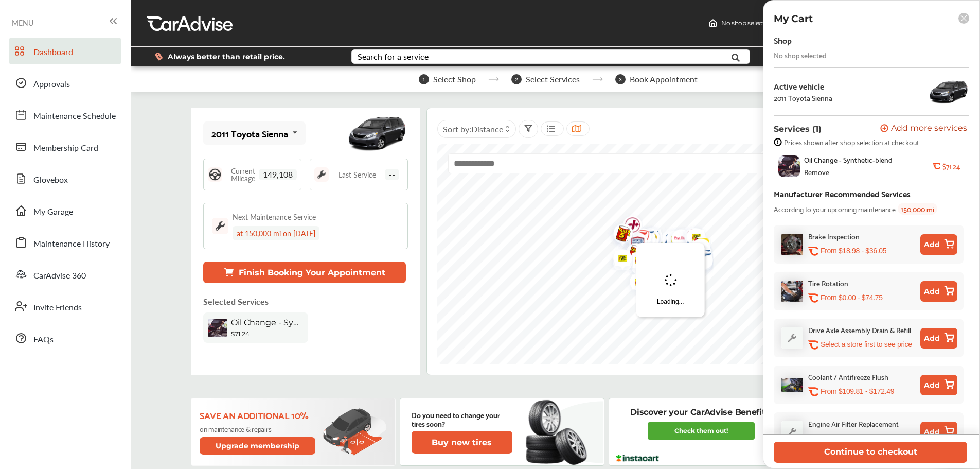 This screenshot has width=980, height=469. What do you see at coordinates (924, 129) in the screenshot?
I see `a: Add more services` at bounding box center [924, 129].